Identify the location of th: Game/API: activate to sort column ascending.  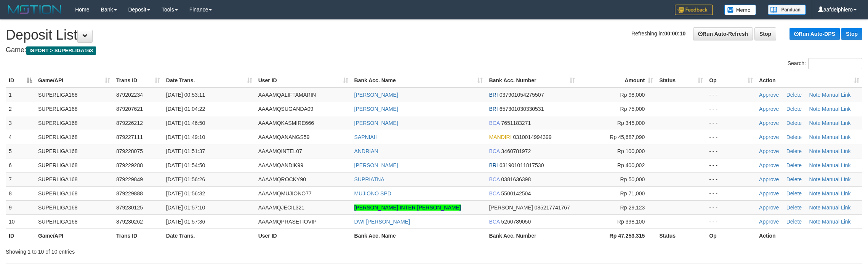
(74, 80).